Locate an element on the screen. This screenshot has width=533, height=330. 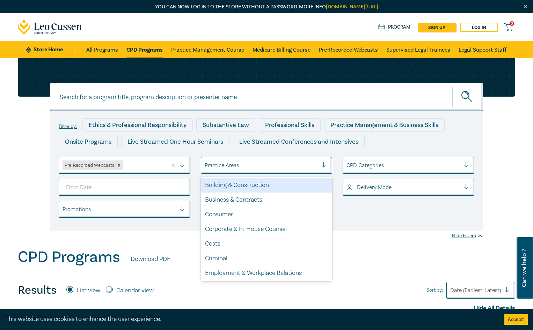
img: Close is located at coordinates (525, 7).